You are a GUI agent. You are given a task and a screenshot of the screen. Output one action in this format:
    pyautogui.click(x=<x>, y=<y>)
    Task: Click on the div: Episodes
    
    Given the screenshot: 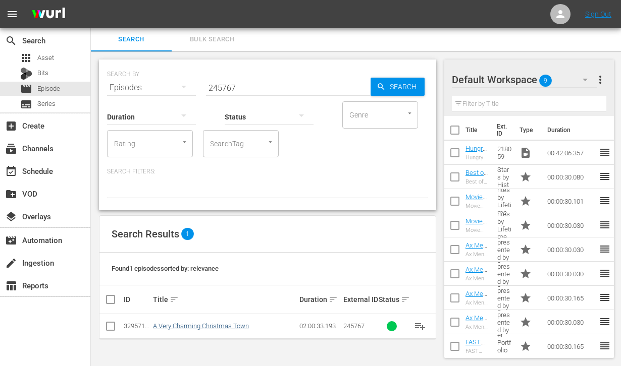 What is the action you would take?
    pyautogui.click(x=151, y=88)
    